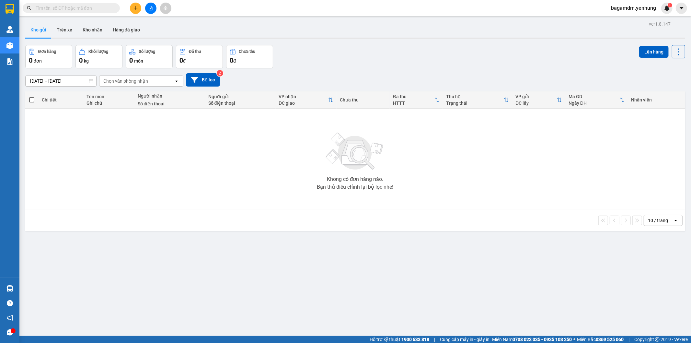 The image size is (691, 343). Describe the element at coordinates (136, 8) in the screenshot. I see `button: plus` at that location.